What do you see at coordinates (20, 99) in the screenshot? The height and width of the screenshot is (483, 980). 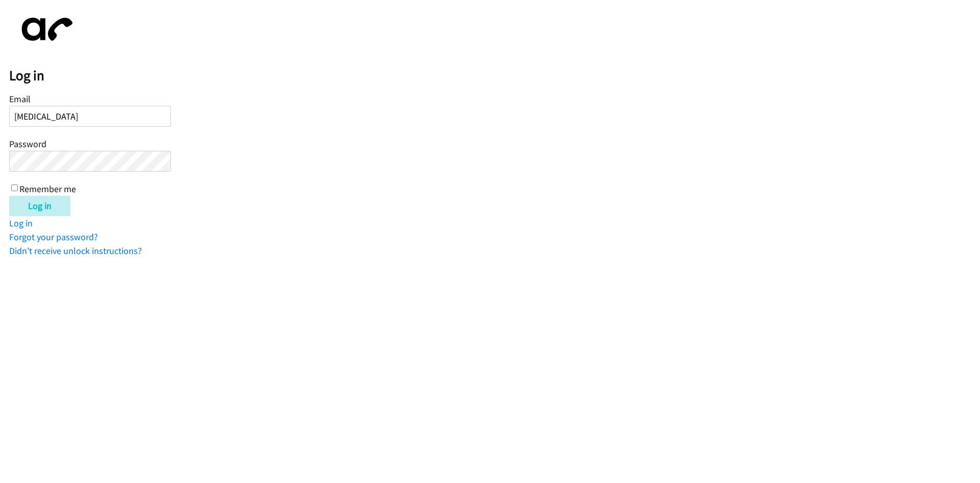 I see `label: Email` at bounding box center [20, 99].